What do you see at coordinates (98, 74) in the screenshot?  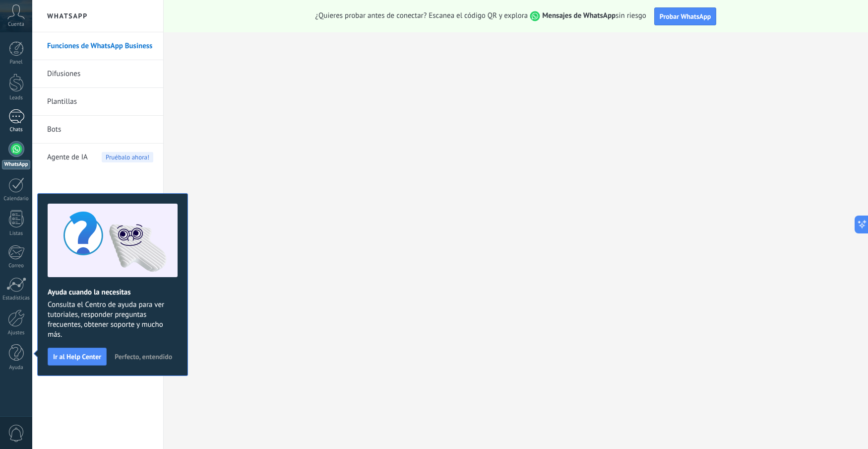 I see `li: Difusiones` at bounding box center [98, 74].